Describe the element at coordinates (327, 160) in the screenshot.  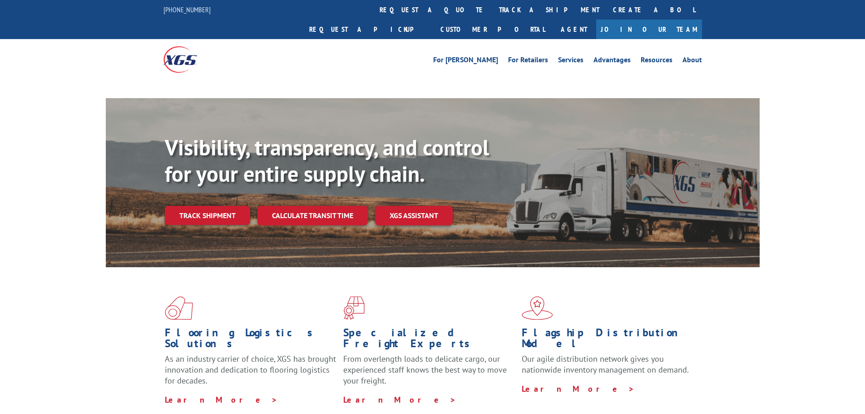
I see `b: Visibility, transparency, and control for your entire supply chain.` at that location.